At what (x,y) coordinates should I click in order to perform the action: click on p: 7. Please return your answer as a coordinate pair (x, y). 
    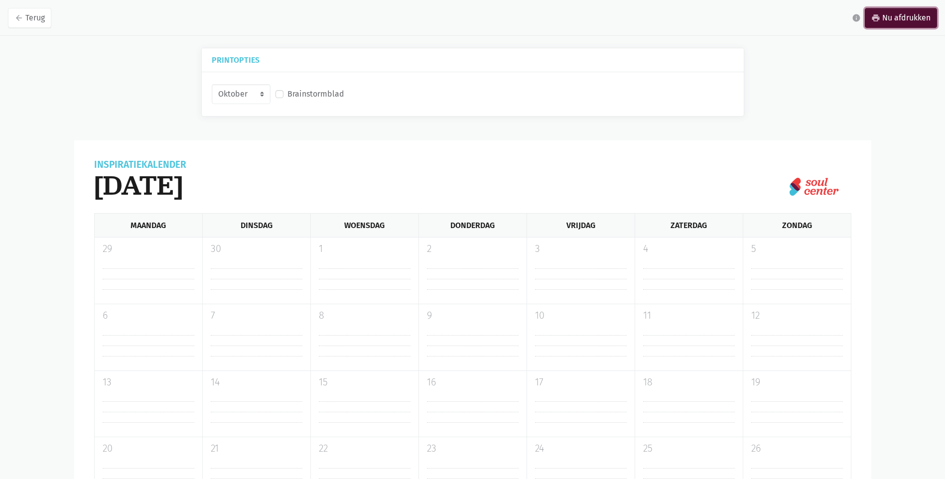
    Looking at the image, I should click on (256, 316).